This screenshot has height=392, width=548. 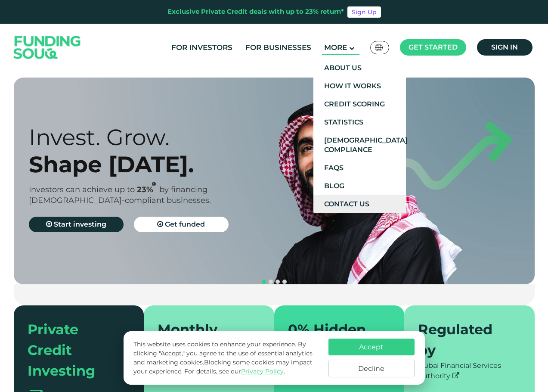 What do you see at coordinates (203, 340) in the screenshot?
I see `div: Monthly repayments` at bounding box center [203, 340].